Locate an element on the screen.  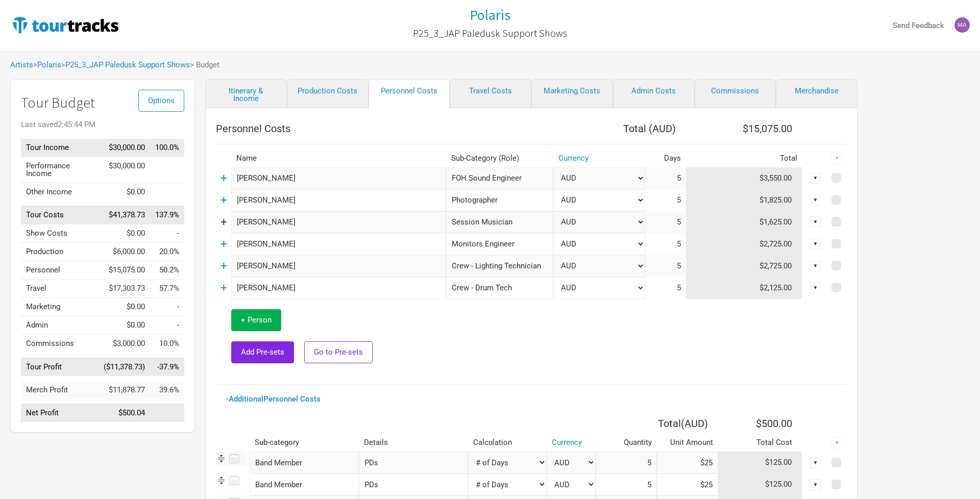
td: $500.04 is located at coordinates (124, 413).